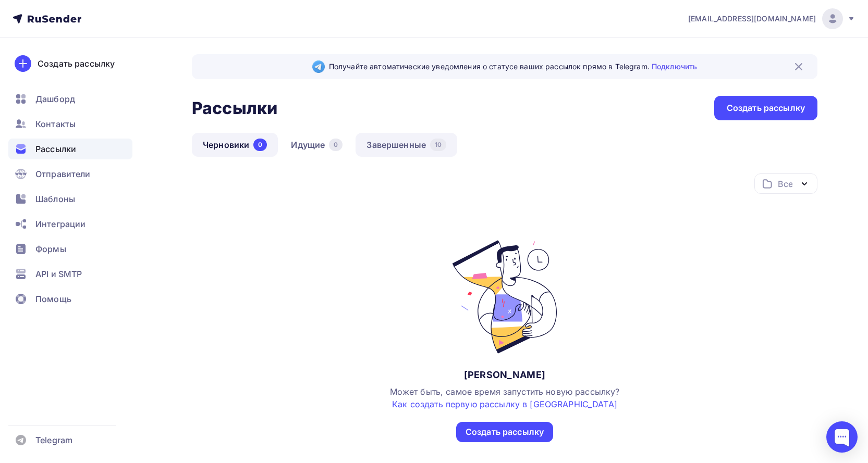 This screenshot has height=463, width=868. What do you see at coordinates (71, 174) in the screenshot?
I see `a: Отправители` at bounding box center [71, 174].